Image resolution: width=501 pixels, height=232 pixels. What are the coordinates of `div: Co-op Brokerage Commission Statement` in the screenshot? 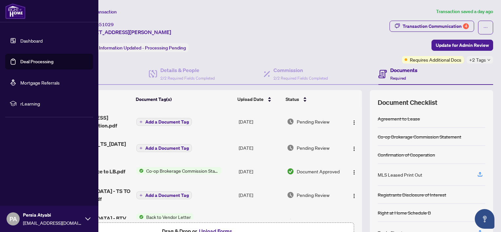 It's located at (420, 137).